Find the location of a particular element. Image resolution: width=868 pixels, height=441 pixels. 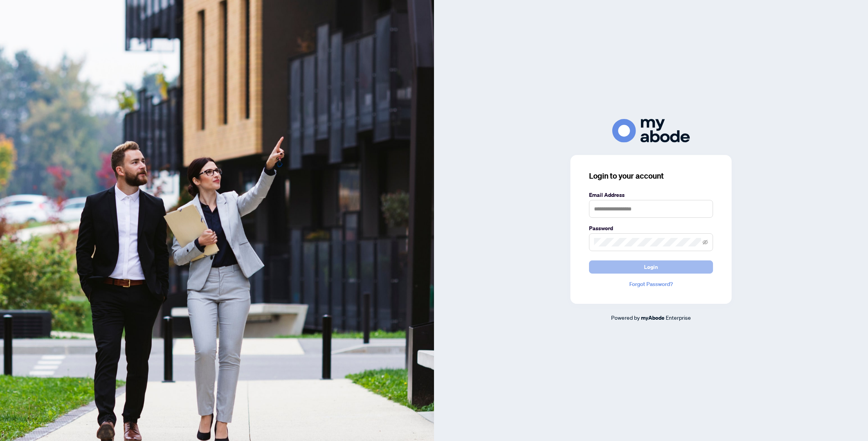

button: Login is located at coordinates (651, 267).